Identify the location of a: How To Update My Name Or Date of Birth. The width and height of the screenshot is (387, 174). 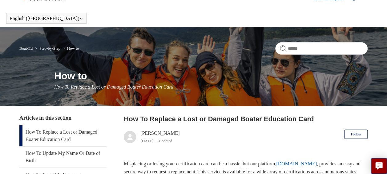
(63, 157).